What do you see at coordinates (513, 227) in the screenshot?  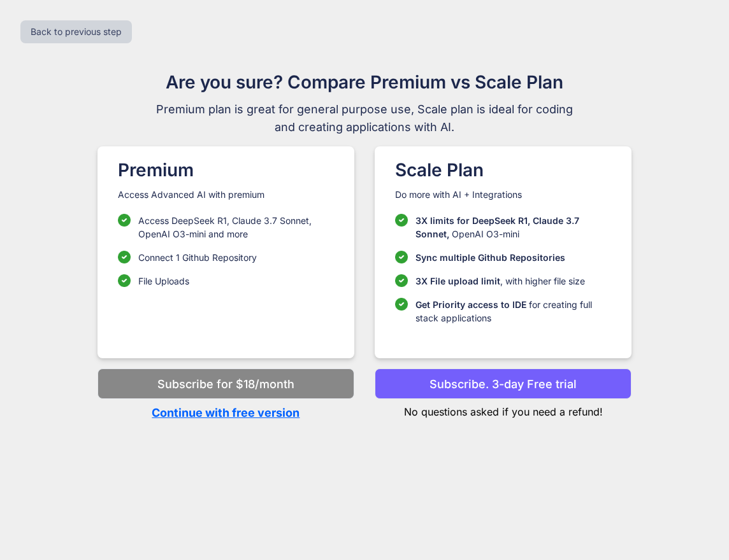 I see `p: OpenAI O3-mini` at bounding box center [513, 227].